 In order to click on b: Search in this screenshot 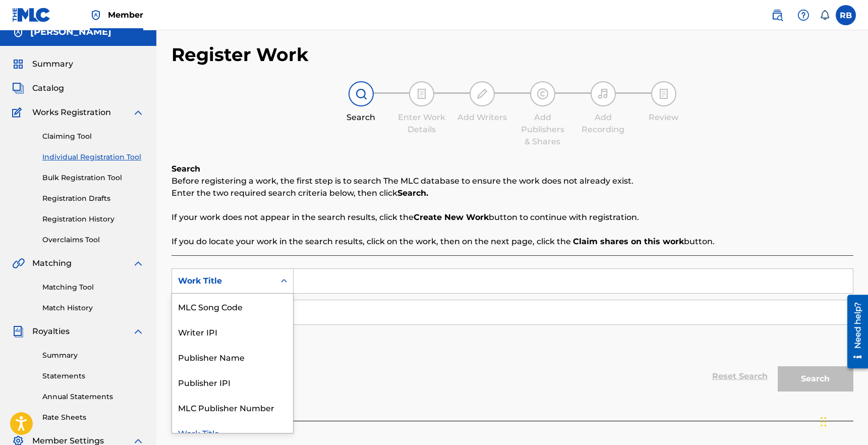, I will do `click(185, 168)`.